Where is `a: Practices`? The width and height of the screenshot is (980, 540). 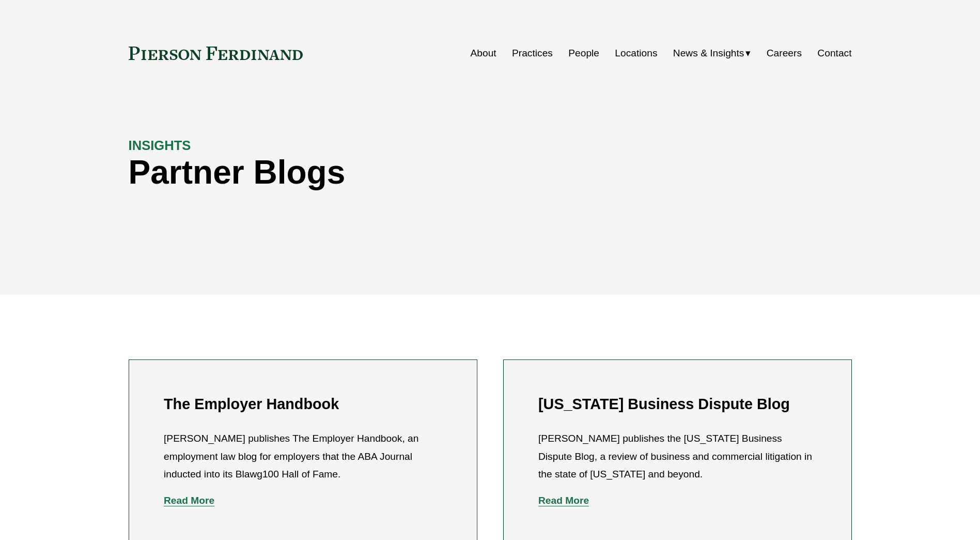
a: Practices is located at coordinates (532, 53).